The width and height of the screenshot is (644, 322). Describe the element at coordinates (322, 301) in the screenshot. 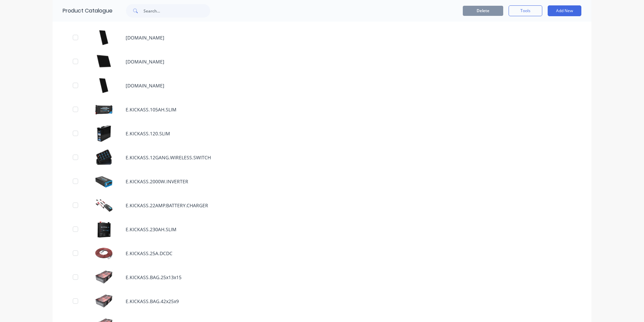

I see `div: E.KICKASS.BAG.42x25x9E.KICKASS.BAG.42x25x9` at that location.